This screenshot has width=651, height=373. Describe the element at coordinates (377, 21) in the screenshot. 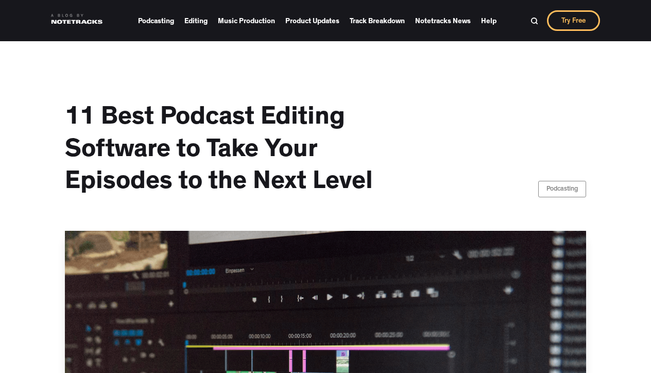

I see `a: Track Breakdown` at that location.